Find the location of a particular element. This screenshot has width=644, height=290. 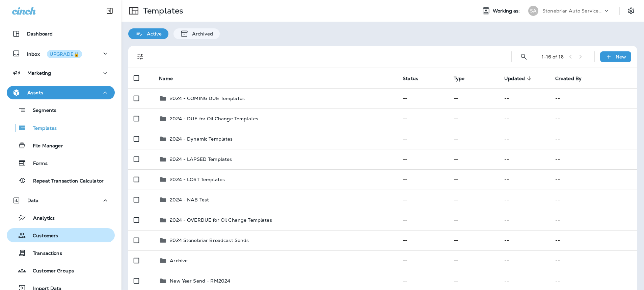

p: Customer Groups is located at coordinates (50, 271).